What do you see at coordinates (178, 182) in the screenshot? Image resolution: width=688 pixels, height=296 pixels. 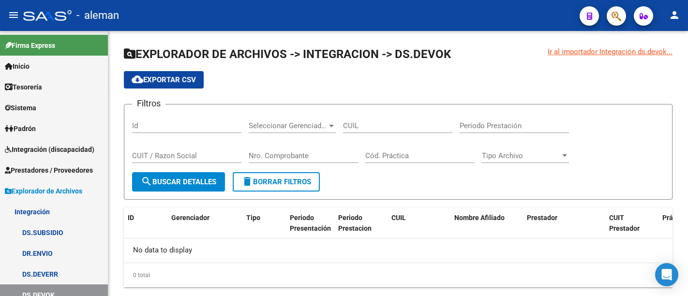 I see `button: Buscar Detalles` at bounding box center [178, 182].